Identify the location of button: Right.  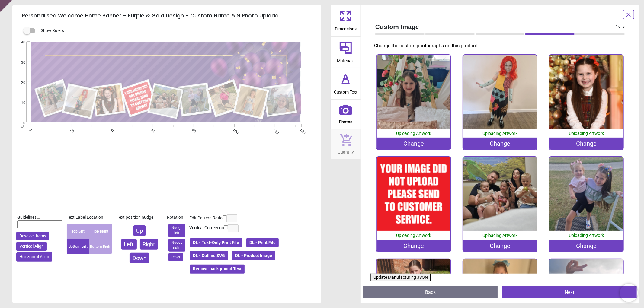
(149, 244).